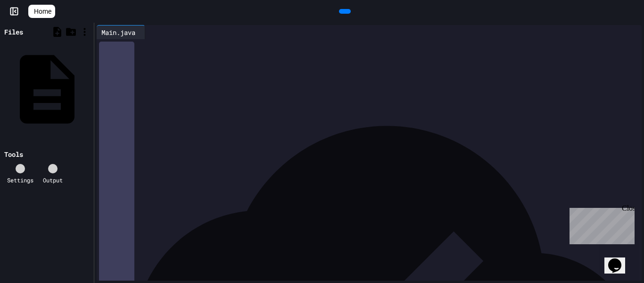 Image resolution: width=644 pixels, height=283 pixels. What do you see at coordinates (14, 154) in the screenshot?
I see `div: Tools` at bounding box center [14, 154].